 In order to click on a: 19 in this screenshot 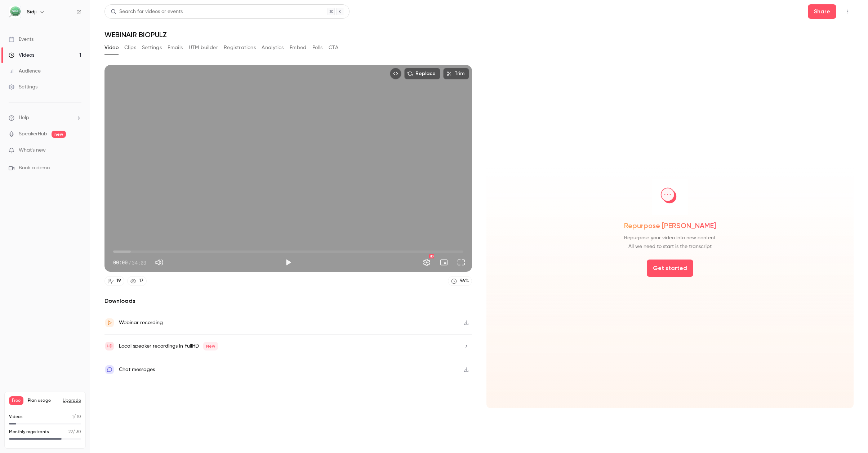, I will do `click(114, 281)`.